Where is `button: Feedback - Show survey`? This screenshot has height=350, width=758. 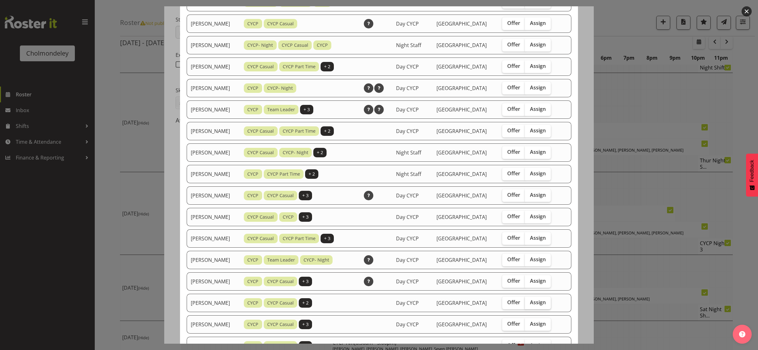 button: Feedback - Show survey is located at coordinates (752, 175).